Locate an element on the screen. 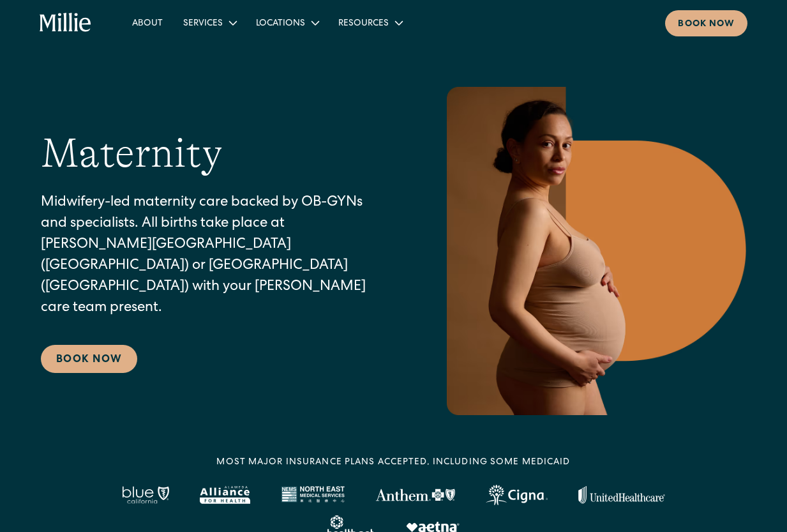  a: Book now is located at coordinates (706, 23).